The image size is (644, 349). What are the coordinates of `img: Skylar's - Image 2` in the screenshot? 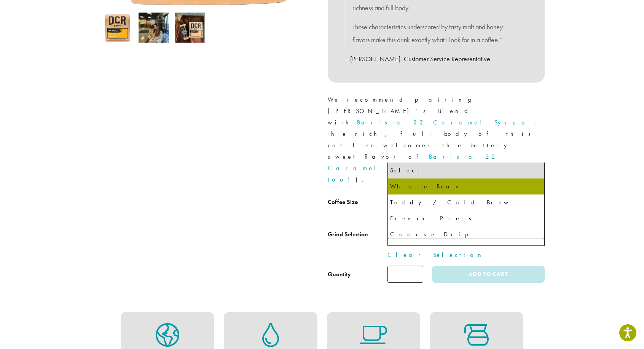 It's located at (154, 28).